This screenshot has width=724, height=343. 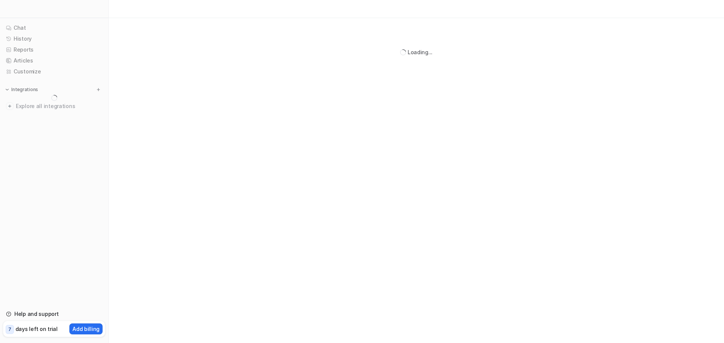 What do you see at coordinates (420, 52) in the screenshot?
I see `div: Loading...` at bounding box center [420, 52].